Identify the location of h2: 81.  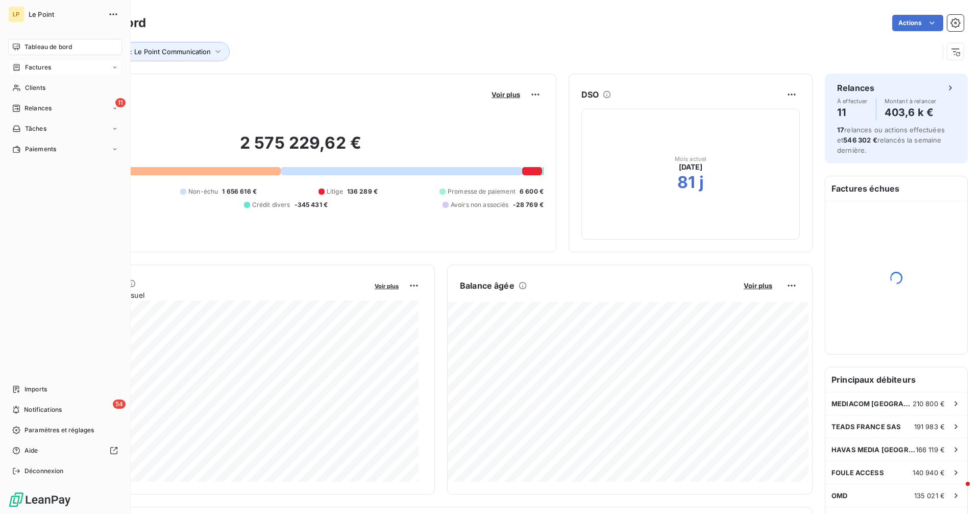
(686, 182).